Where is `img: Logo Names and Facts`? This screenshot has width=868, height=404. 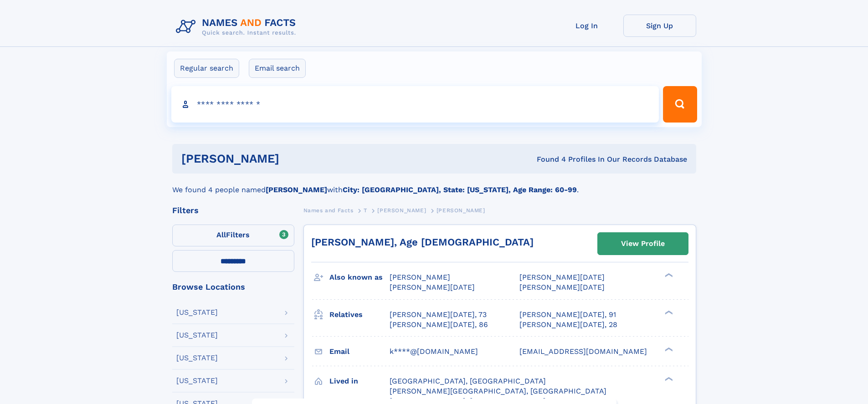
img: Logo Names and Facts is located at coordinates (238, 27).